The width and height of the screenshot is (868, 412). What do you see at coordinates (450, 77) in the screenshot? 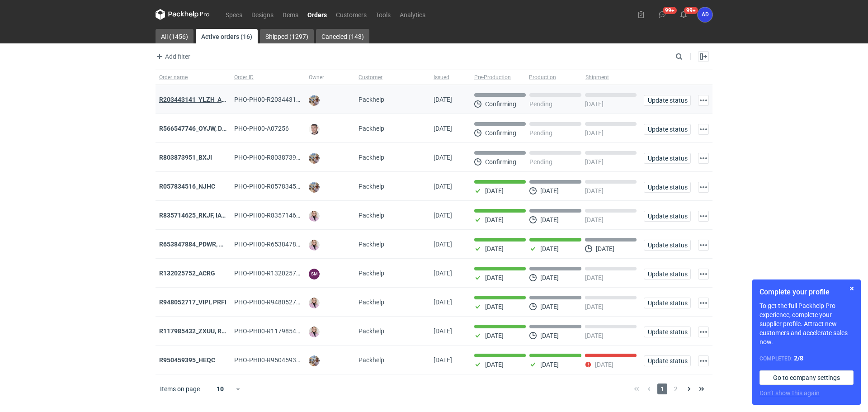
I see `button: Issued` at bounding box center [450, 77].